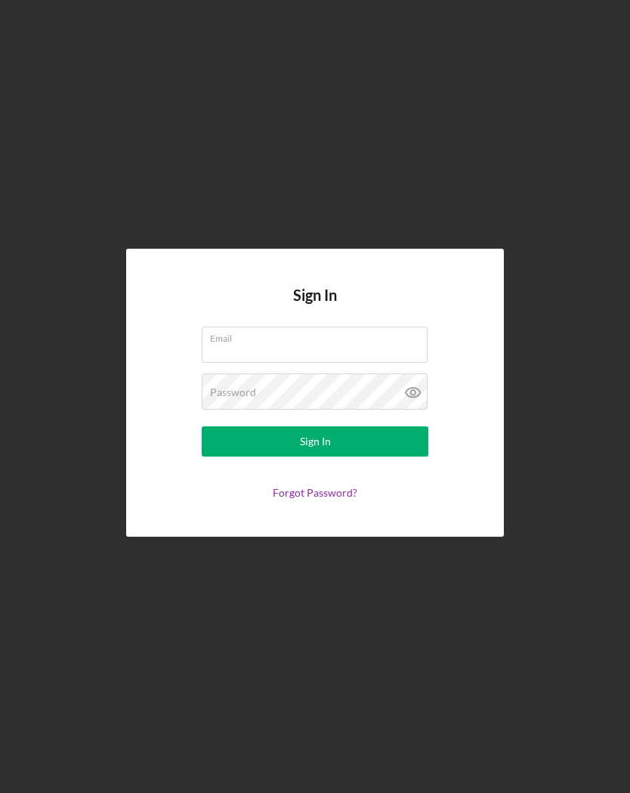 This screenshot has width=630, height=793. What do you see at coordinates (315, 492) in the screenshot?
I see `a: Forgot Password?` at bounding box center [315, 492].